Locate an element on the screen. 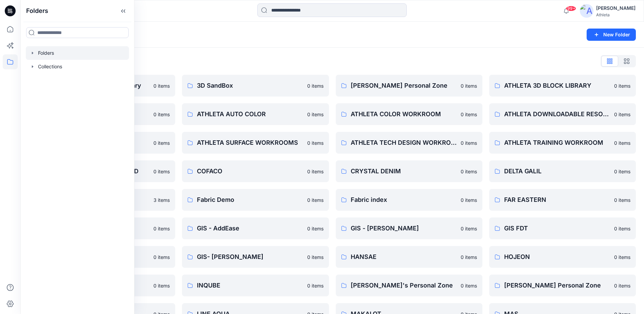 This screenshot has height=314, width=644. p: ATHLETA SURFACE WORKROOMS is located at coordinates (250, 142).